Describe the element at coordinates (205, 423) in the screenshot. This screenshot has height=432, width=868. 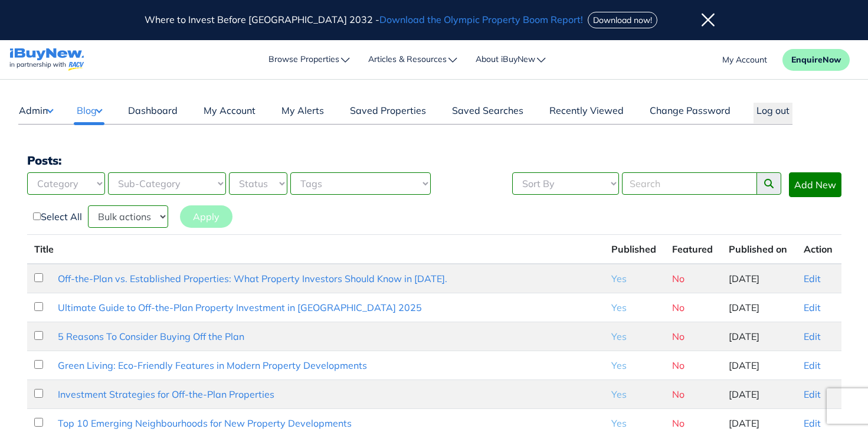
I see `a: Top 10 Emerging Neighbourhoods for New Property Developments` at that location.